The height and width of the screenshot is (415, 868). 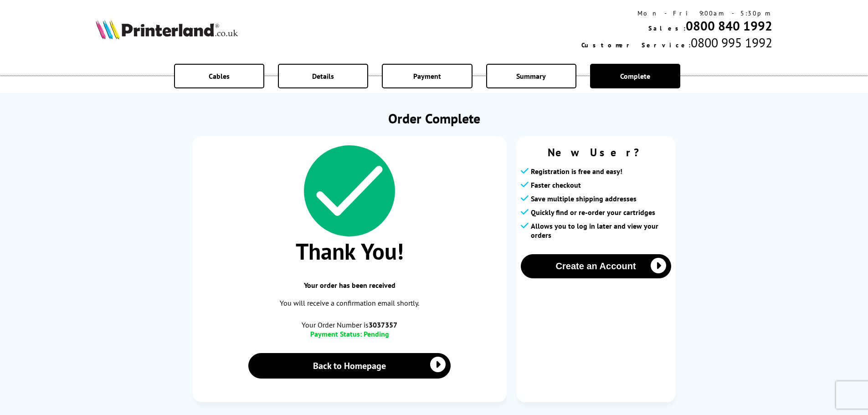 I want to click on span: Payment Status:, so click(x=336, y=334).